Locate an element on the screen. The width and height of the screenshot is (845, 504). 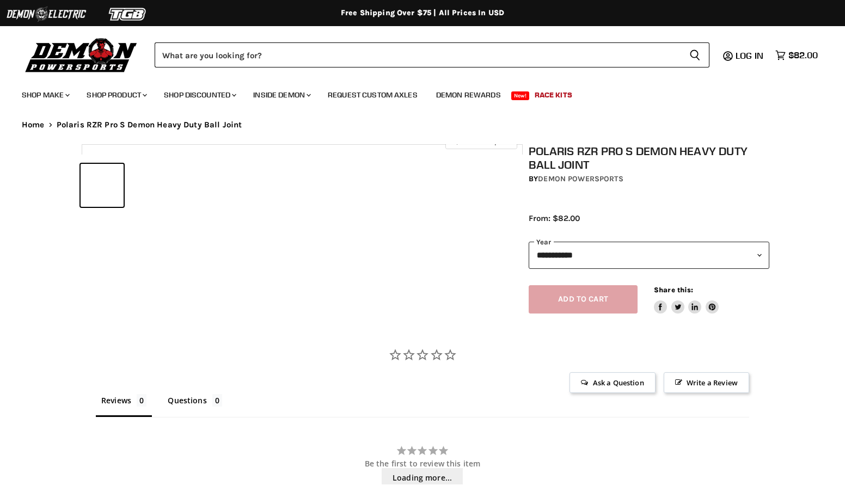
span: Write a Review is located at coordinates (706, 383).